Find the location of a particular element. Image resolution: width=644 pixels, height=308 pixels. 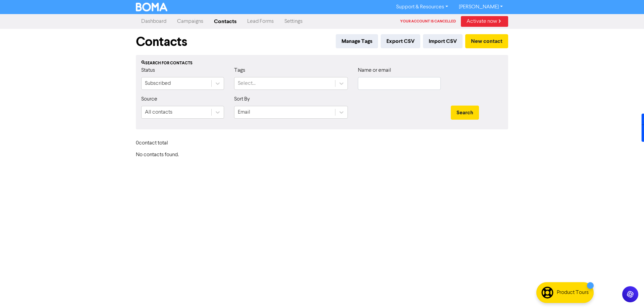

label: Name or email is located at coordinates (374, 71).